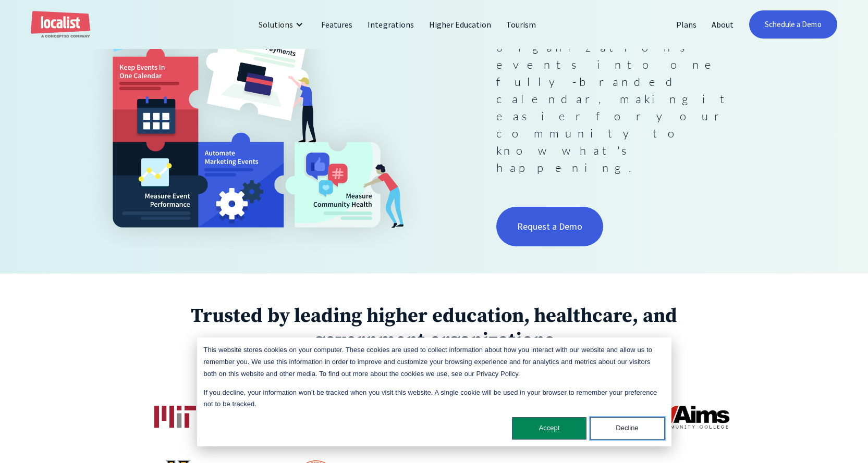 This screenshot has height=463, width=868. I want to click on div: Cookie banner, so click(434, 392).